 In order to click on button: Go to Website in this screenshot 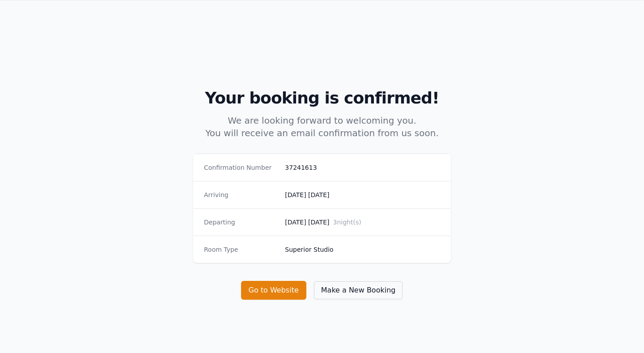, I will do `click(274, 290)`.